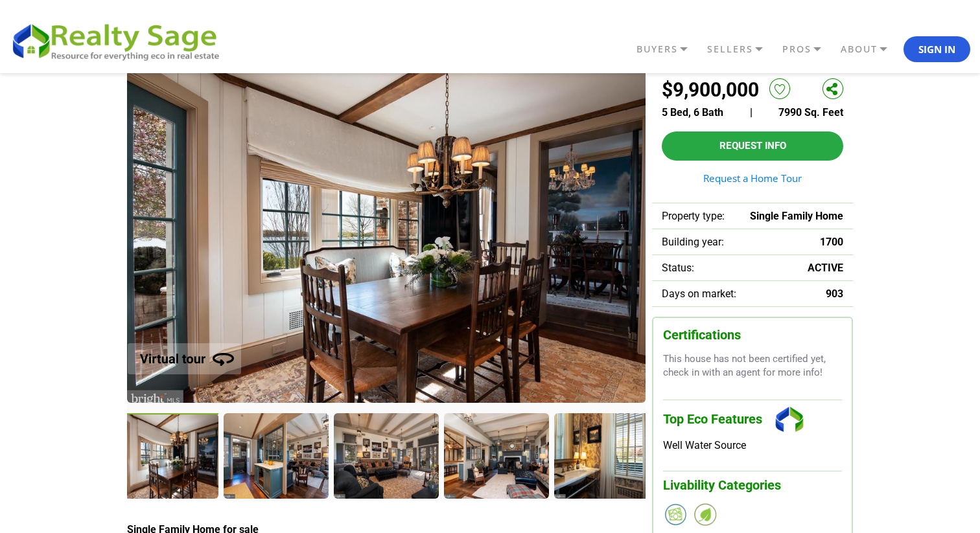 The height and width of the screenshot is (533, 980). What do you see at coordinates (825, 267) in the screenshot?
I see `span: ACTIVE` at bounding box center [825, 267].